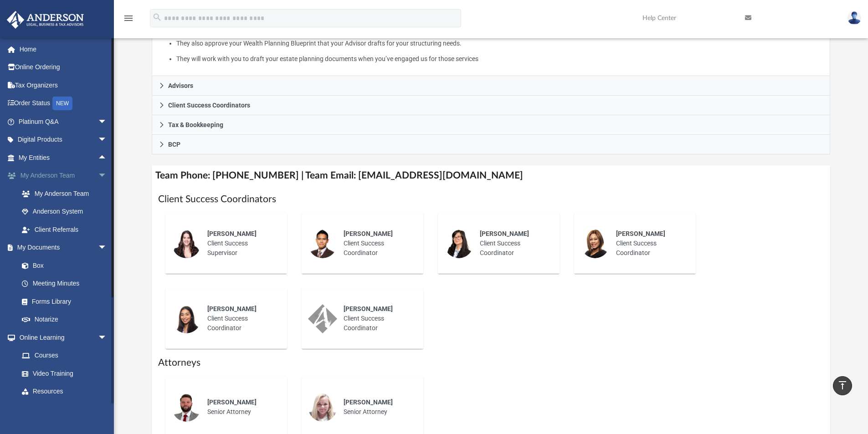 This screenshot has height=434, width=868. I want to click on a: Digital Productsarrow_drop_down, so click(64, 139).